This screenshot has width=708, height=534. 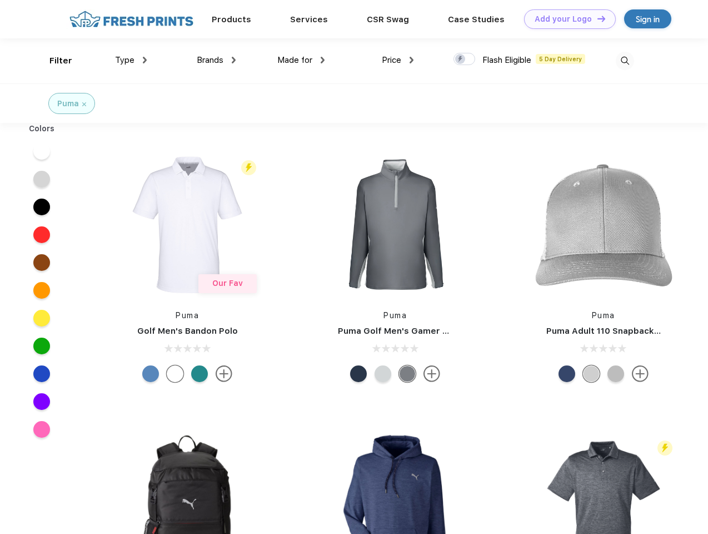 What do you see at coordinates (175, 374) in the screenshot?
I see `div: Bright White` at bounding box center [175, 374].